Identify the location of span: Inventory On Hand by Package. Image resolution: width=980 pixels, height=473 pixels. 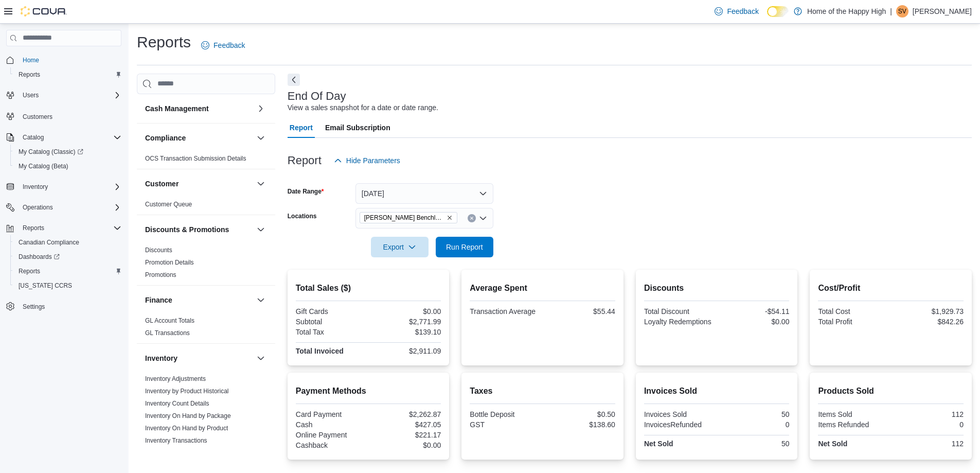
(188, 416).